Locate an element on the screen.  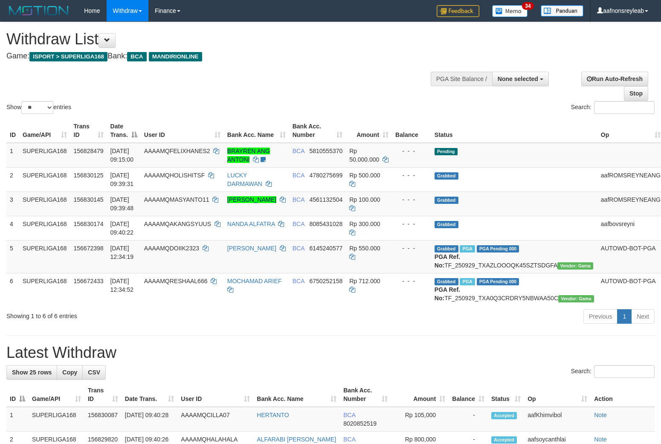
a: Note is located at coordinates (600, 415).